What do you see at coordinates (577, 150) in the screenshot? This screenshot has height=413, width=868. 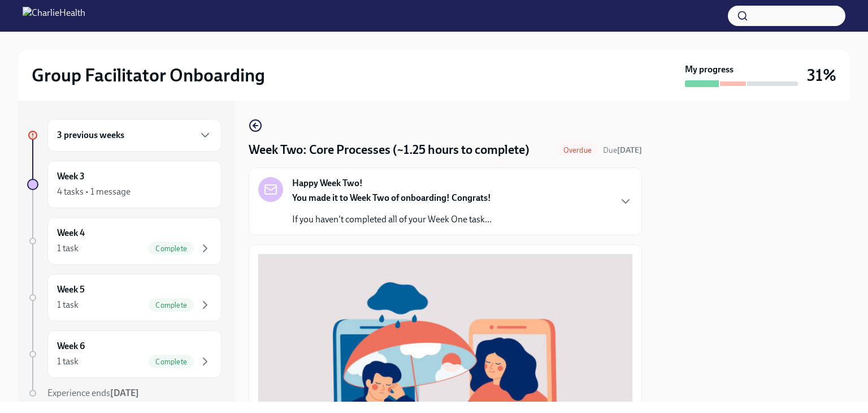 I see `span: Overdue` at bounding box center [577, 150].